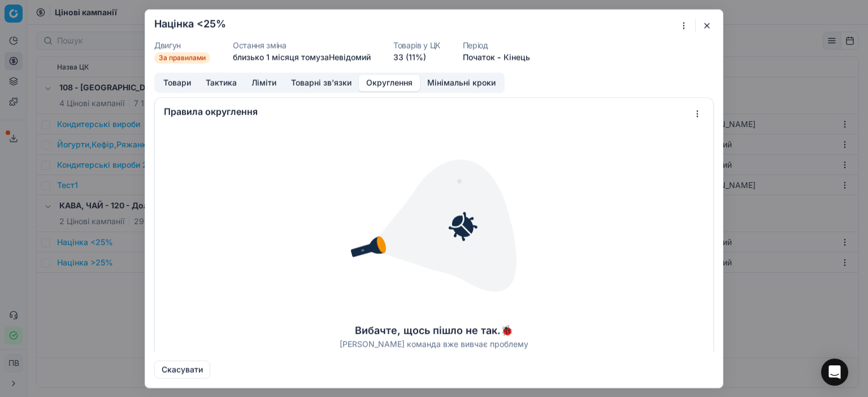 This screenshot has width=868, height=397. I want to click on img: аварія, so click(434, 225).